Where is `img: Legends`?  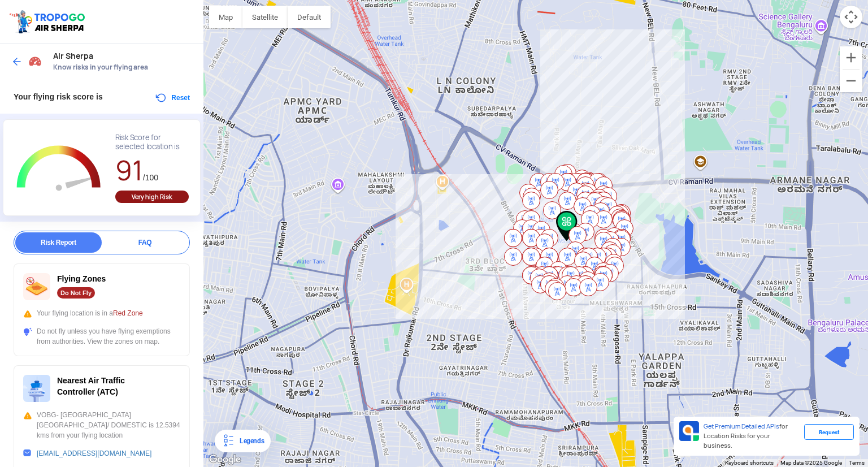 img: Legends is located at coordinates (229, 440).